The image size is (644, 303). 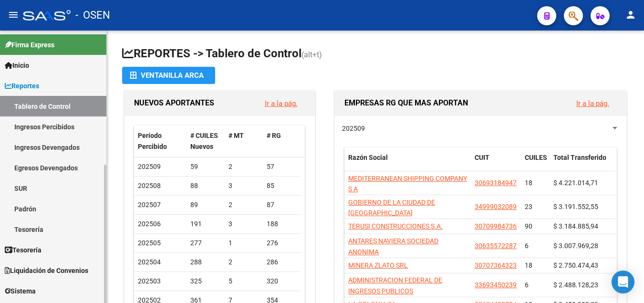 What do you see at coordinates (496, 183) in the screenshot?
I see `span: 30693184947` at bounding box center [496, 183].